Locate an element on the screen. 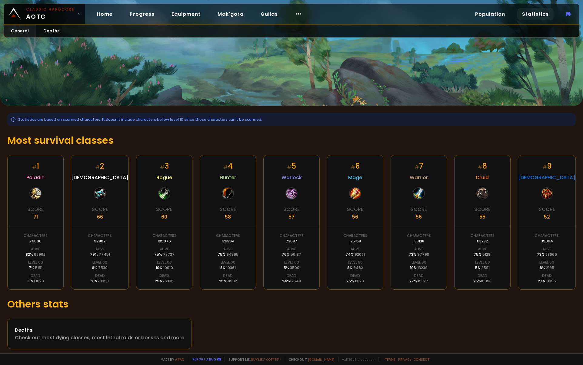 The height and width of the screenshot is (365, 583). div: 24 % is located at coordinates (291, 281).